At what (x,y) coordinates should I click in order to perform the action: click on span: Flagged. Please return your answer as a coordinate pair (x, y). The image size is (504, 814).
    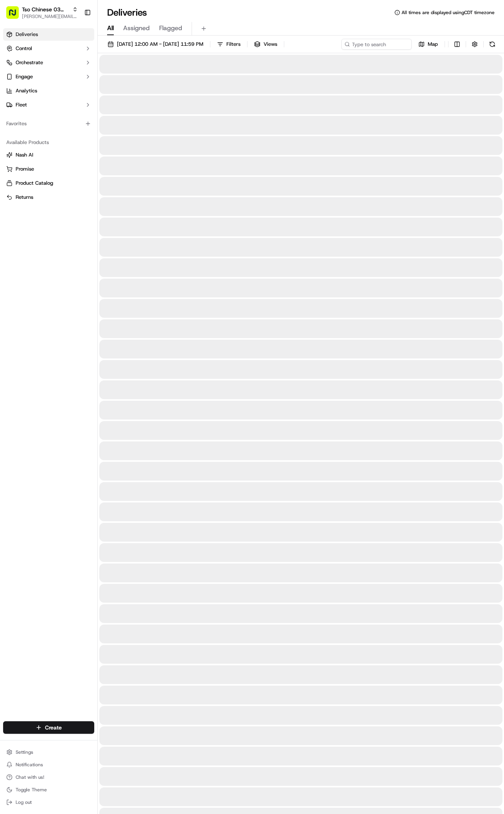
    Looking at the image, I should click on (171, 28).